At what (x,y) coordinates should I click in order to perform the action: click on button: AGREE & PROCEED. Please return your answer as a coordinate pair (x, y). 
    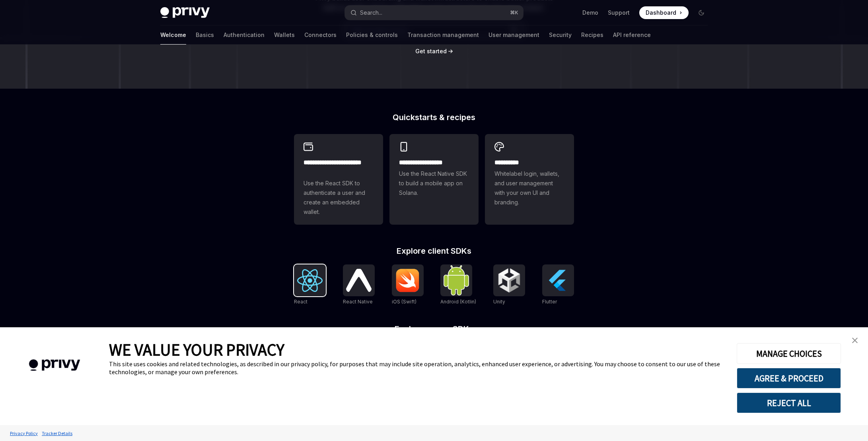
    Looking at the image, I should click on (789, 379).